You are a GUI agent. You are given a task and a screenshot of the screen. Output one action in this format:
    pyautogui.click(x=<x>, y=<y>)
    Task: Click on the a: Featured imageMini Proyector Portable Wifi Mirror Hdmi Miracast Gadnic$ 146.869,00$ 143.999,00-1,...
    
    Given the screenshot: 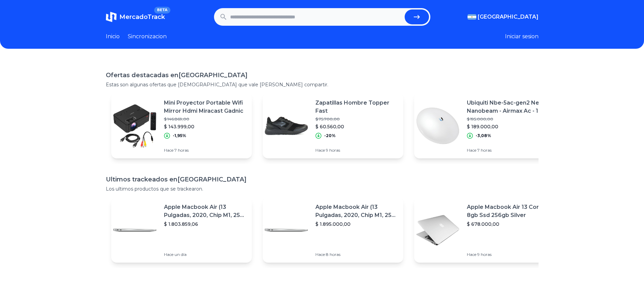 What is the action you would take?
    pyautogui.click(x=182, y=126)
    